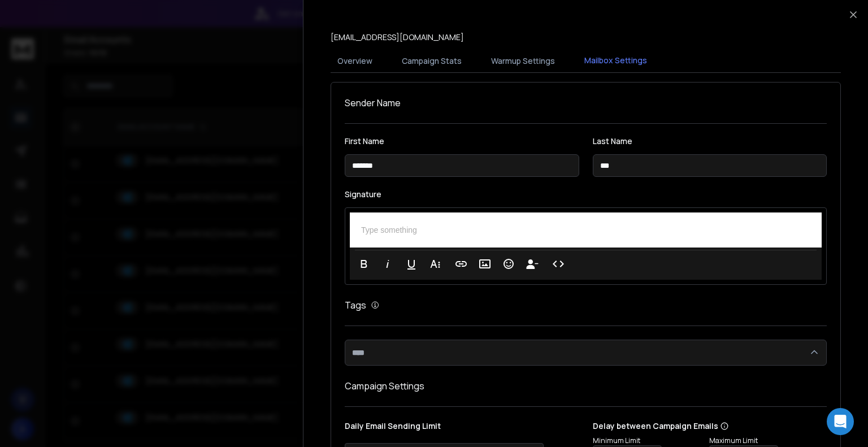 Image resolution: width=868 pixels, height=447 pixels. What do you see at coordinates (585, 386) in the screenshot?
I see `h1: Campaign Settings` at bounding box center [585, 386].